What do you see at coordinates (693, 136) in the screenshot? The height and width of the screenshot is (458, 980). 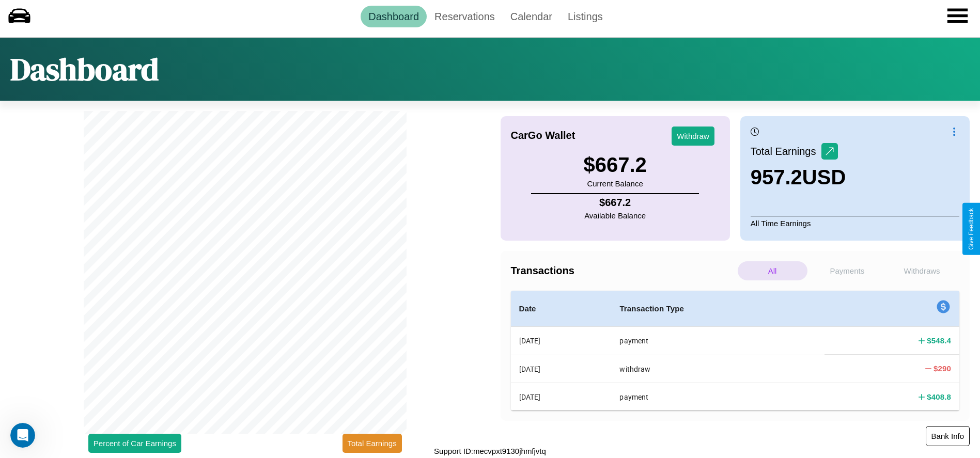 I see `button: Withdraw` at bounding box center [693, 136].